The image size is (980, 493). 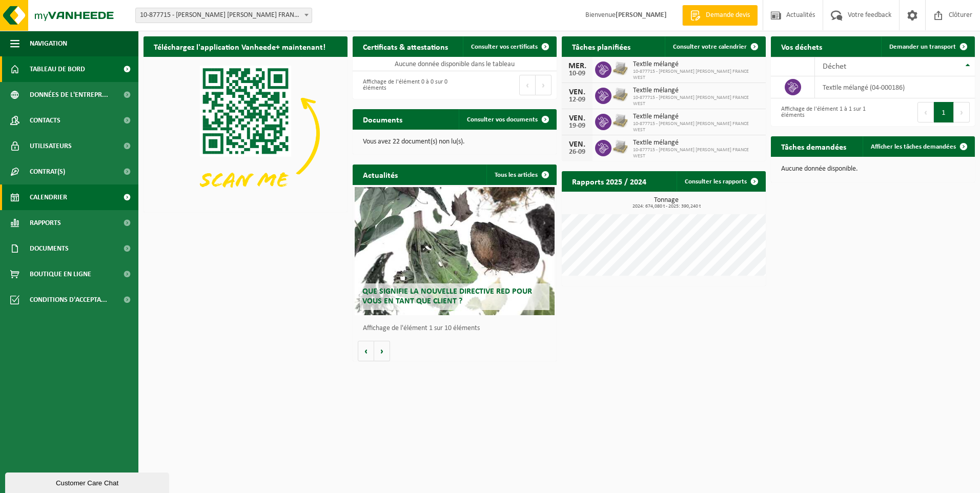 What do you see at coordinates (521, 175) in the screenshot?
I see `a: Tous les articles` at bounding box center [521, 175].